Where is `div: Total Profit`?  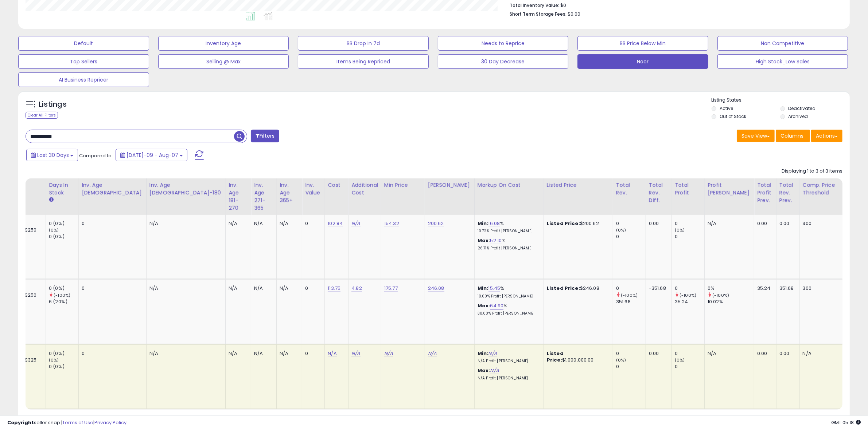 div: Total Profit is located at coordinates (688, 189).